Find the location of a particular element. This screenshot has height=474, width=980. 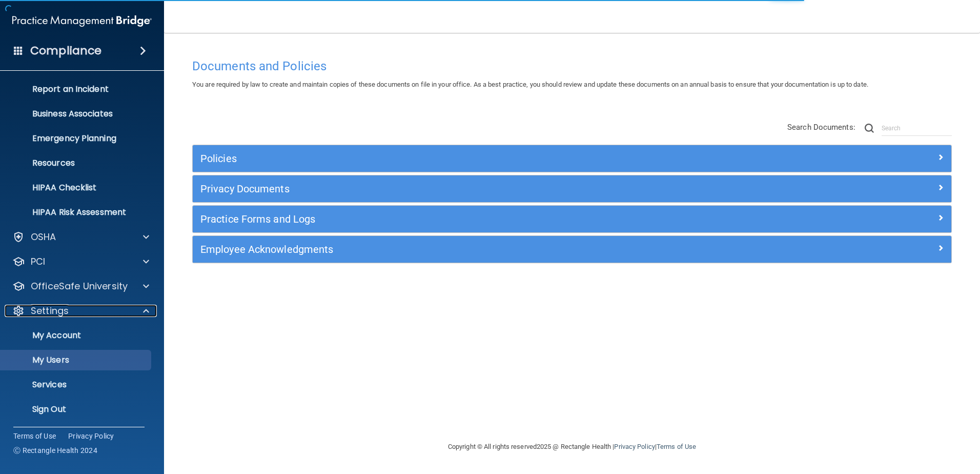

p: Emergency Planning is located at coordinates (77, 139).